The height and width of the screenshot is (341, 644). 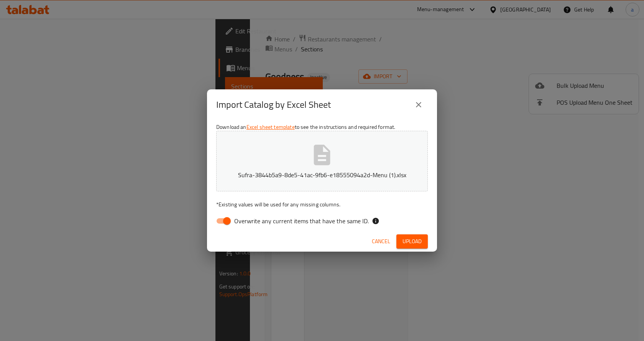 I want to click on a: Excel sheet template, so click(x=270, y=127).